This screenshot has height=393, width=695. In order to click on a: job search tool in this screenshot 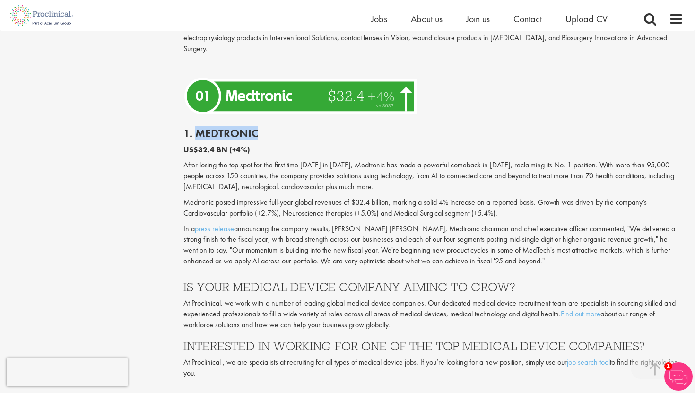, I will do `click(589, 362)`.